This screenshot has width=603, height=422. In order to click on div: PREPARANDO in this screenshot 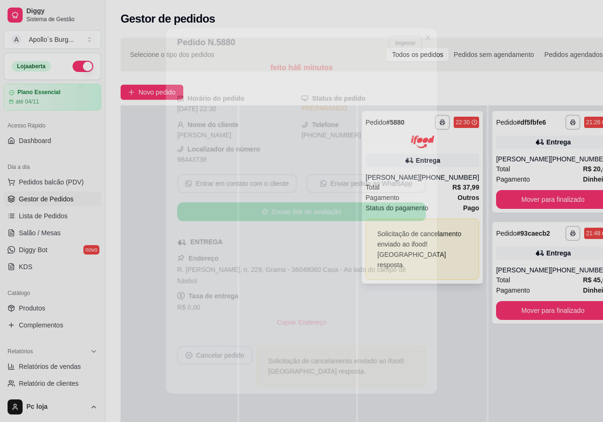, I will do `click(364, 108)`.